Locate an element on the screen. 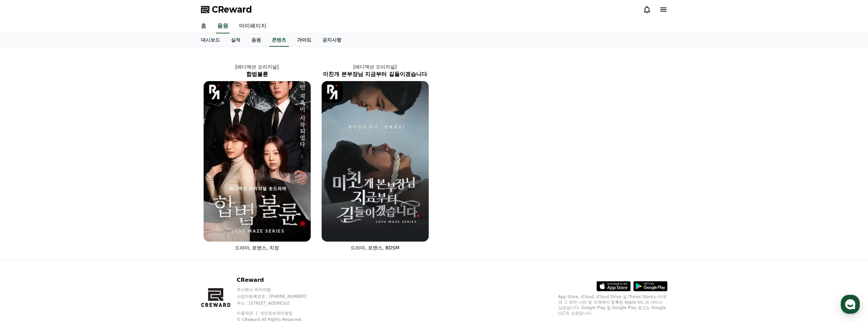 The height and width of the screenshot is (322, 868). a: 실적 is located at coordinates (236, 40).